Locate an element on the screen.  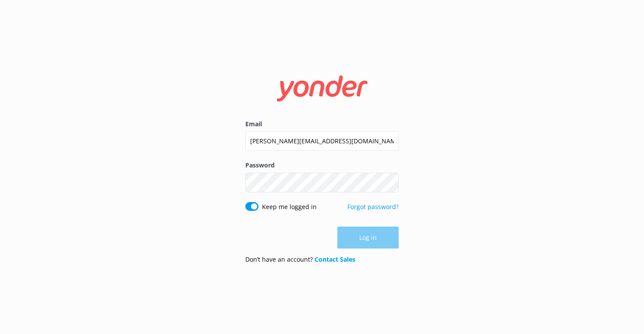
label: Password is located at coordinates (322, 166).